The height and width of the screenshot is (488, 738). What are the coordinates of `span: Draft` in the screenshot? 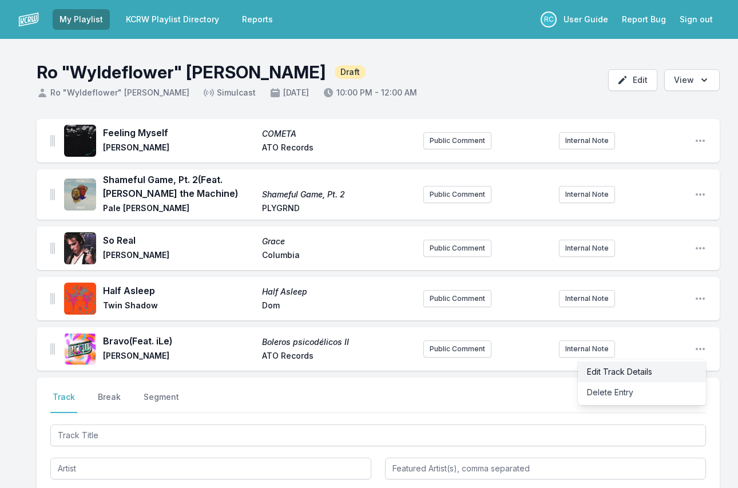 It's located at (350, 72).